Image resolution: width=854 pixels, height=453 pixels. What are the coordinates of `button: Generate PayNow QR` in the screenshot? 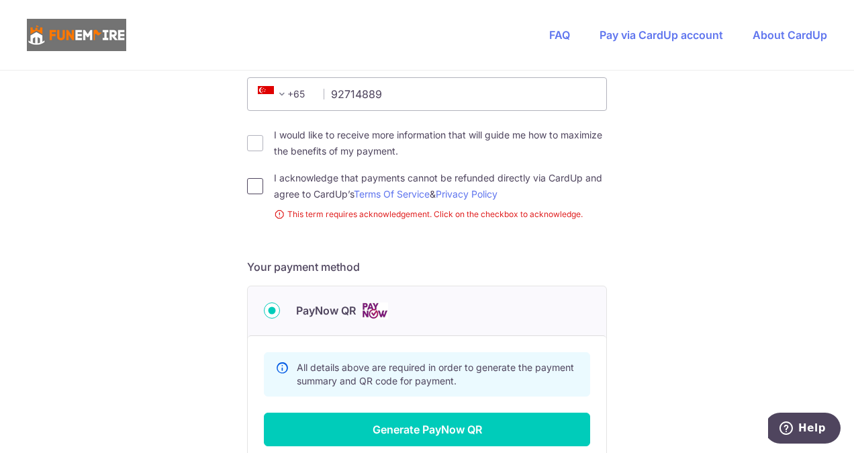 It's located at (427, 429).